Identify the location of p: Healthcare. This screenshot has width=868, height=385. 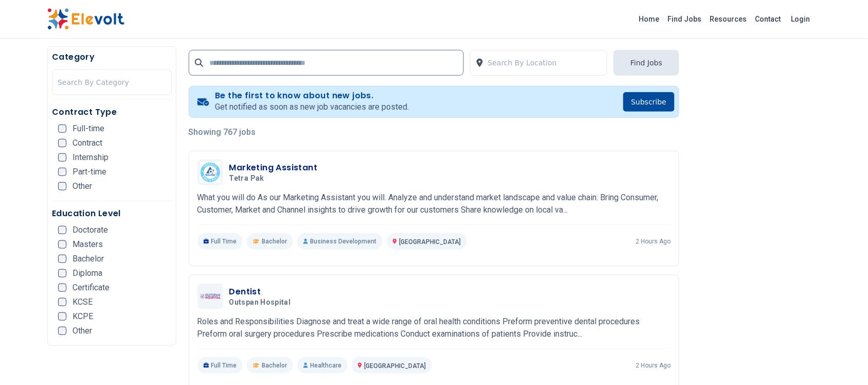
(322, 366).